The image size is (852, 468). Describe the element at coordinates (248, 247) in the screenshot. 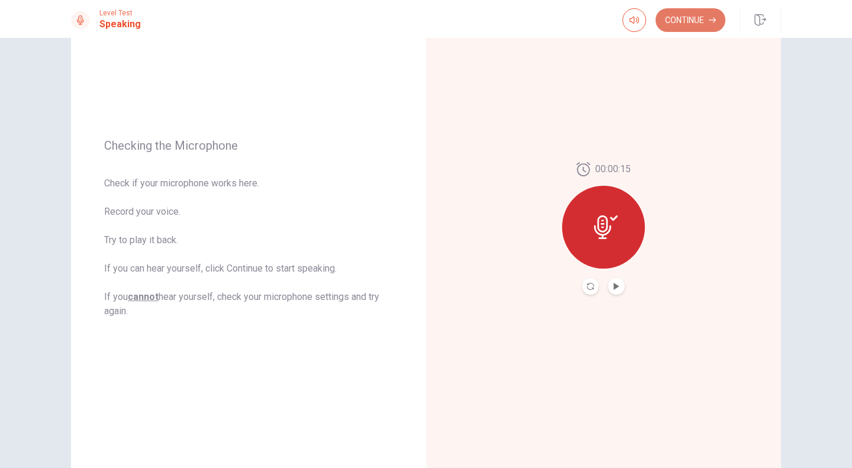

I see `span: Check if your microphone works here. Record your voice. Try to play it back. If you can hear your...` at that location.